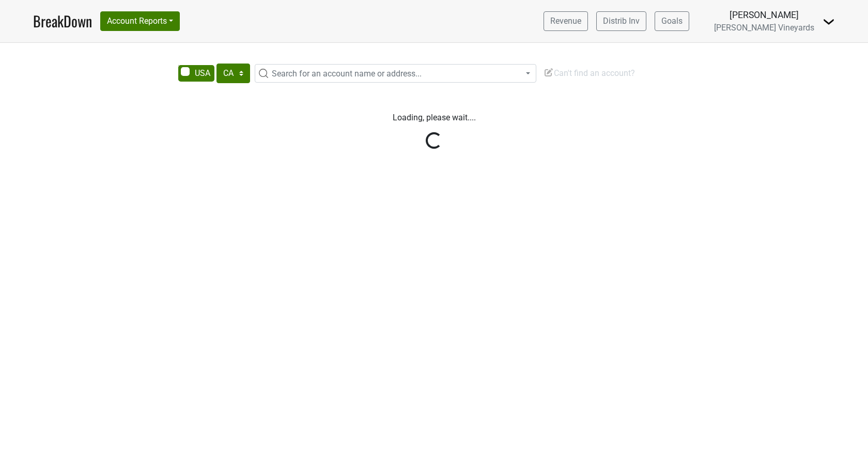 The image size is (868, 455). What do you see at coordinates (434, 118) in the screenshot?
I see `p: Loading, please wait....` at bounding box center [434, 118].